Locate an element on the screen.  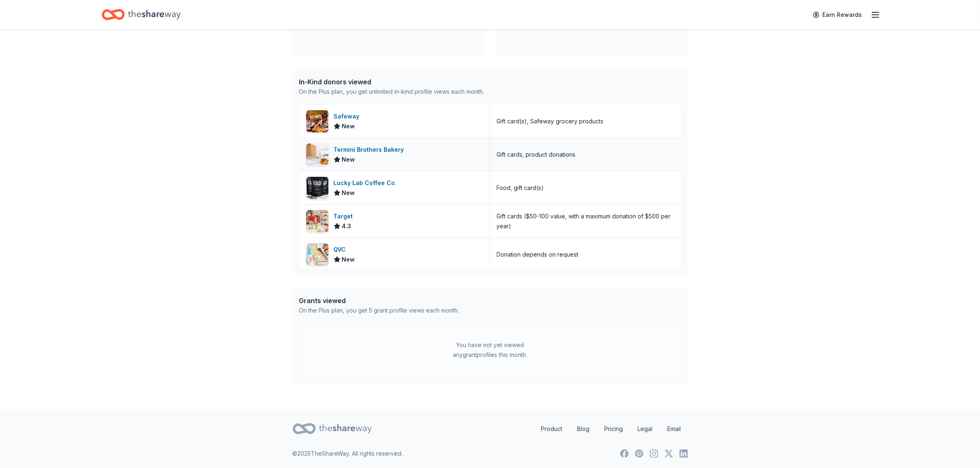
div: Termini Brothers Bakery is located at coordinates (370, 150).